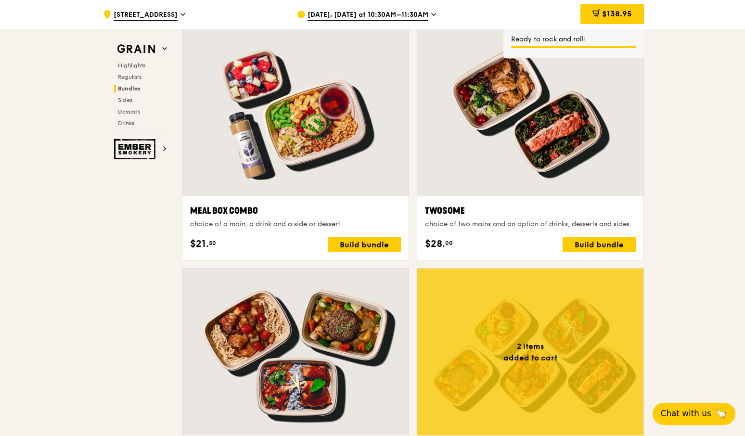 The height and width of the screenshot is (436, 745). Describe the element at coordinates (129, 77) in the screenshot. I see `span: Regulars` at that location.